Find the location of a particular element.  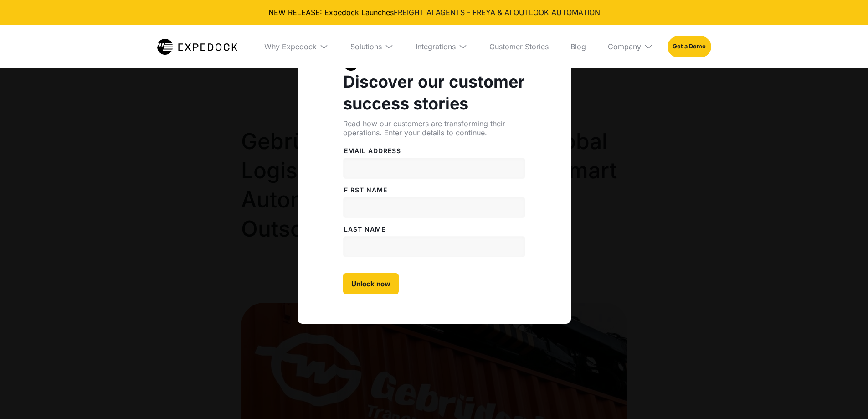

label: Email address is located at coordinates (434, 151).